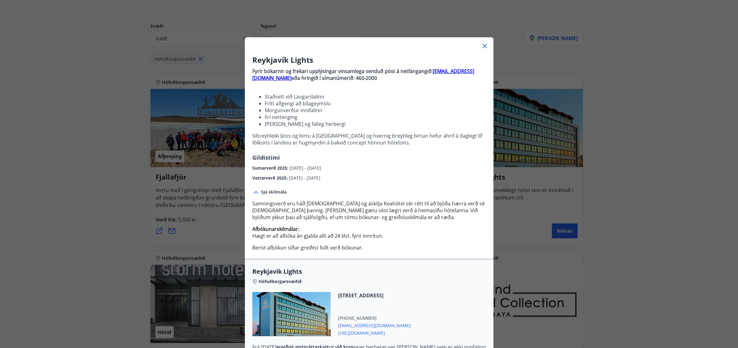 This screenshot has height=348, width=738. Describe the element at coordinates (280, 281) in the screenshot. I see `span: Höfuðborgarsvæðið` at that location.